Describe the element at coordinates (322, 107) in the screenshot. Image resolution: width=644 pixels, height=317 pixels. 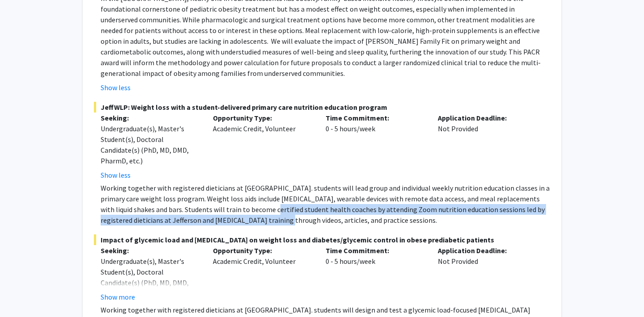
I see `span: JeffWLP: Weight loss with a student-delivered primary care nutrition education program` at that location.